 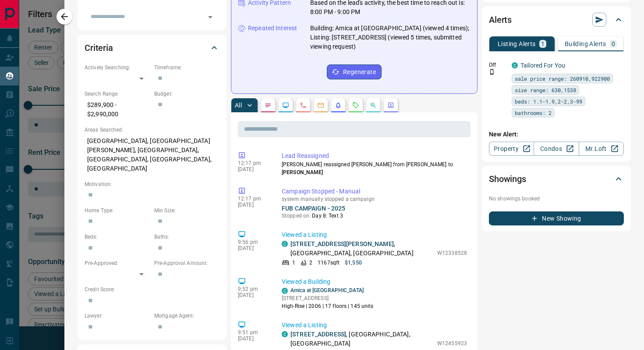 I want to click on span: bathrooms: 2, so click(x=533, y=113).